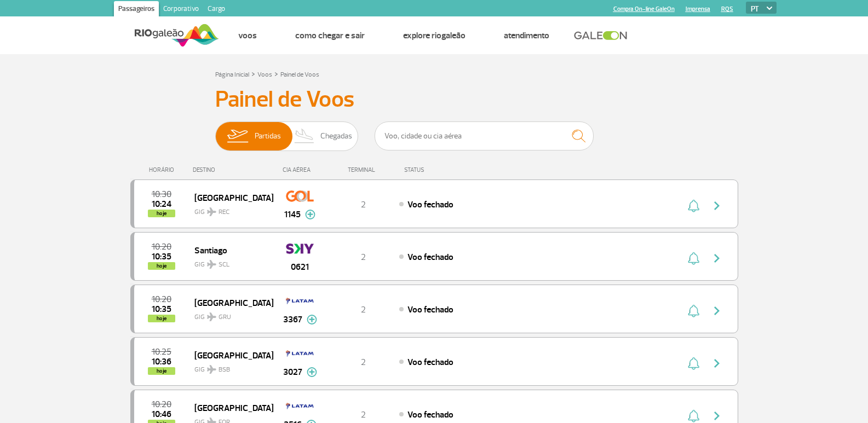  Describe the element at coordinates (330, 35) in the screenshot. I see `a: Como chegar e sair` at that location.